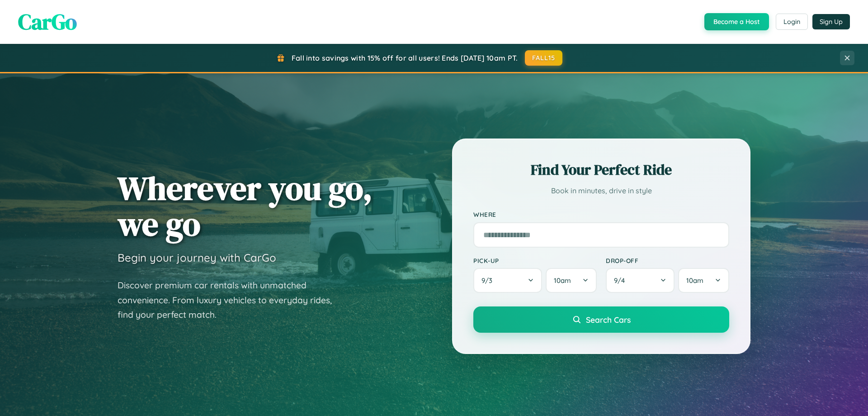 The width and height of the screenshot is (868, 416). What do you see at coordinates (196, 257) in the screenshot?
I see `h3: Begin your journey with CarGo` at bounding box center [196, 257].